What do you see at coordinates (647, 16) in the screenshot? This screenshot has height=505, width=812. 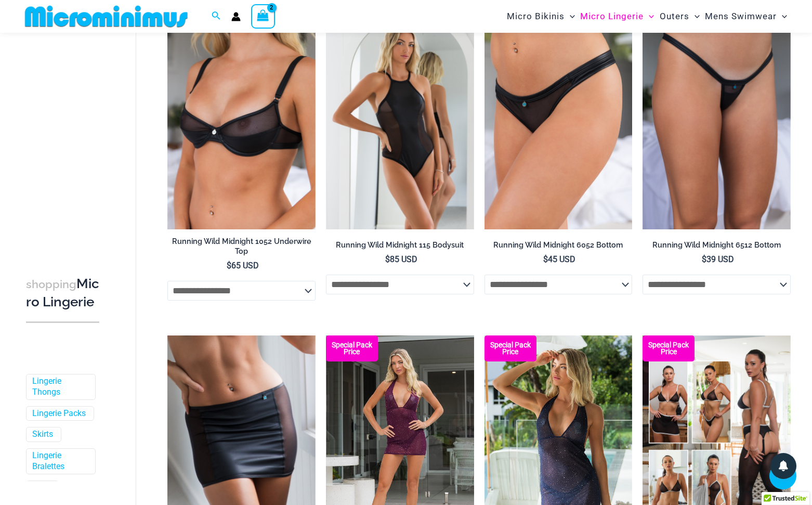 I see `nav: Site Navigation` at bounding box center [647, 16].